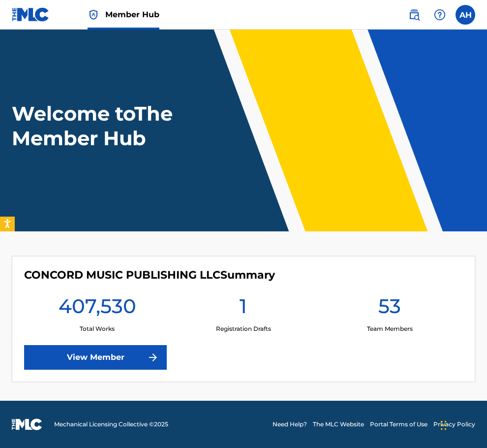 The width and height of the screenshot is (487, 448). I want to click on span: Mechanical Licensing Collective © 2025, so click(111, 425).